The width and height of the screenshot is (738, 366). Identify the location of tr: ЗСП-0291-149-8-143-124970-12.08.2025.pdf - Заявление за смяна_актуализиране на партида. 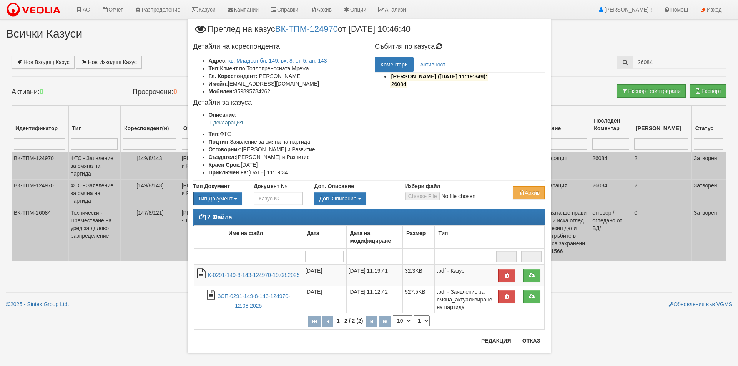
(369, 300).